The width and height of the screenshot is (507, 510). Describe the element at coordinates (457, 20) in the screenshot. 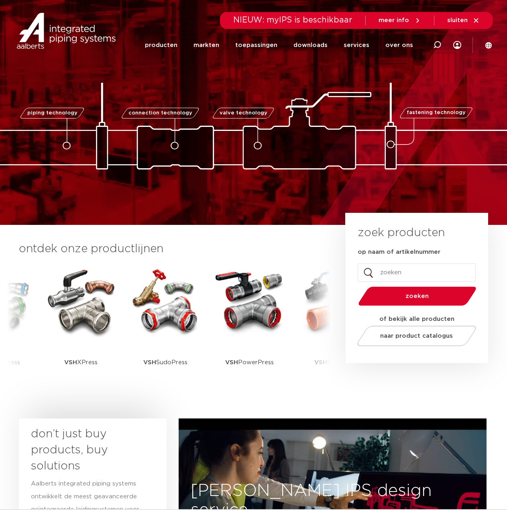

I see `span: sluiten` at that location.